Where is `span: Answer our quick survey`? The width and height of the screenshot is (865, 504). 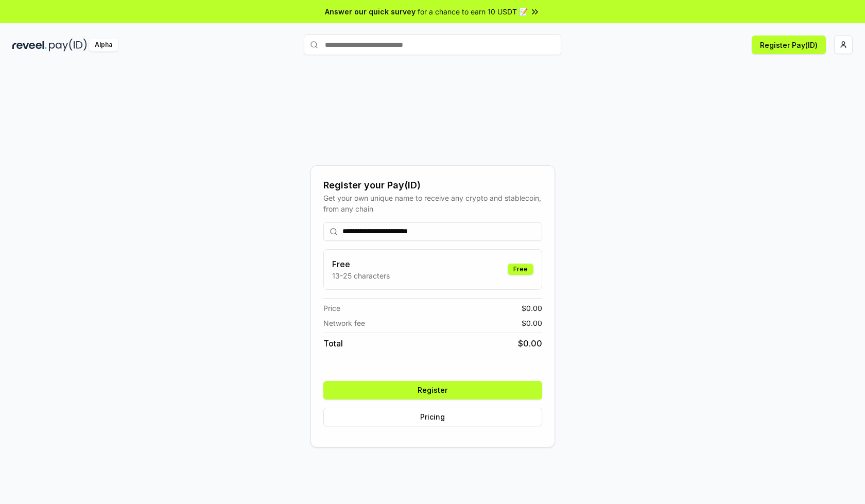
span: Answer our quick survey is located at coordinates (370, 11).